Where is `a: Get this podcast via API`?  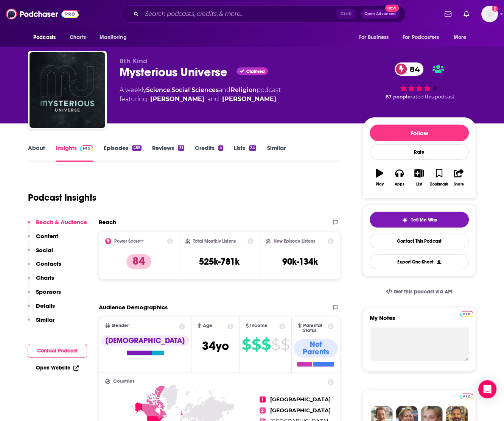 a: Get this podcast via API is located at coordinates (420, 292).